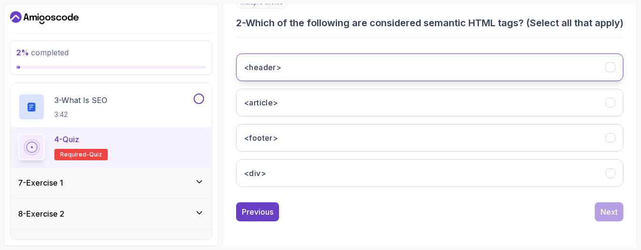 The width and height of the screenshot is (641, 250). Describe the element at coordinates (42, 52) in the screenshot. I see `span: completed` at that location.